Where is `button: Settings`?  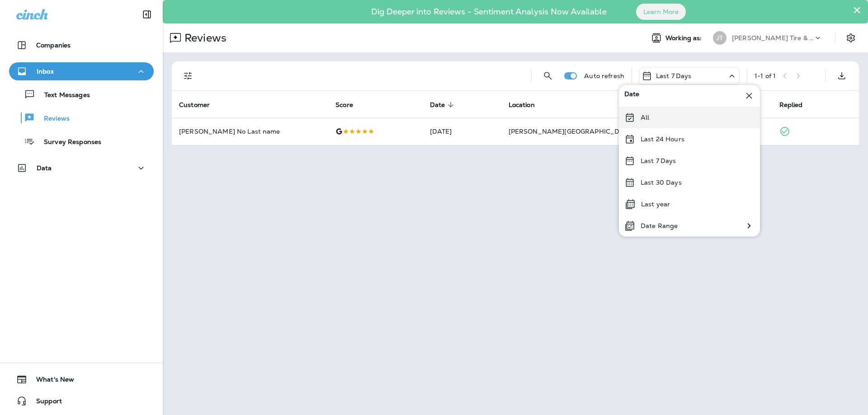
button: Settings is located at coordinates (851, 38).